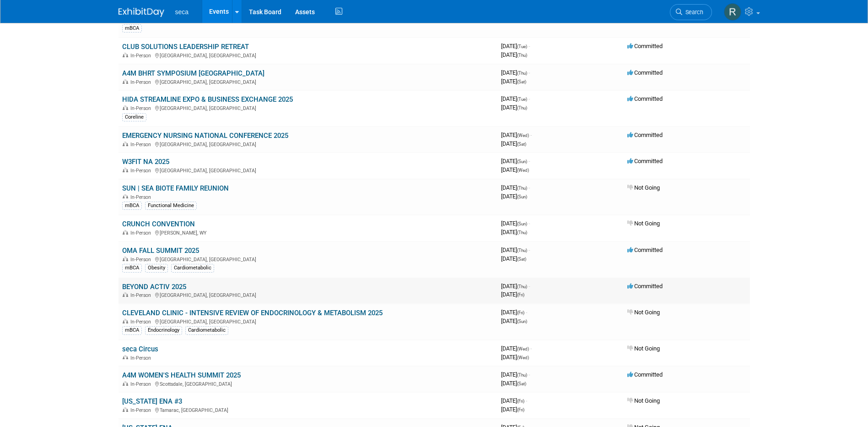 The width and height of the screenshot is (868, 427). Describe the element at coordinates (159, 224) in the screenshot. I see `a: CRUNCH CONVENTION` at that location.